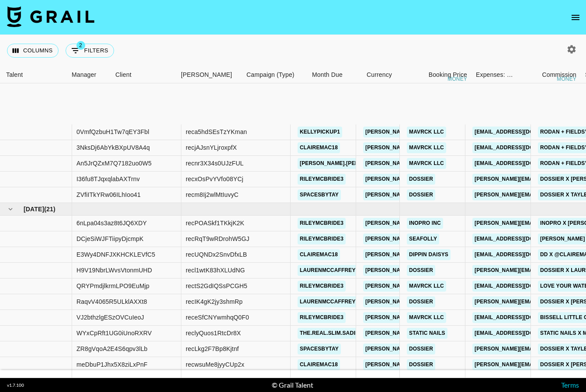  I want to click on div: QRYPmdjlkrmLPO9EuMjp, so click(113, 286).